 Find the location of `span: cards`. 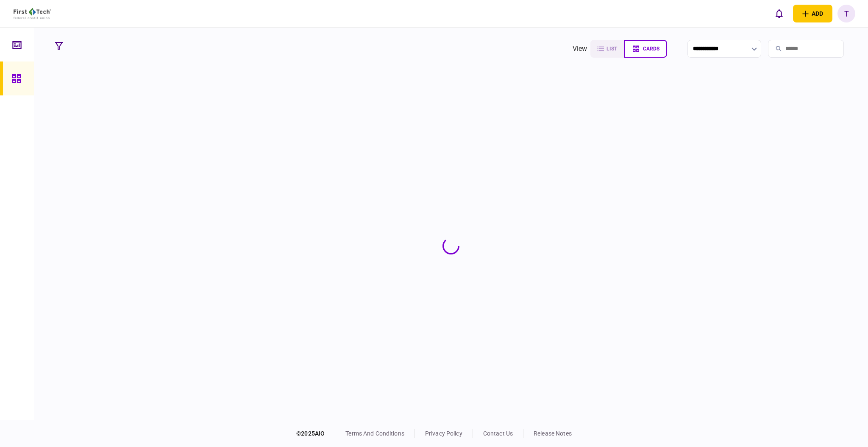

span: cards is located at coordinates (651, 49).